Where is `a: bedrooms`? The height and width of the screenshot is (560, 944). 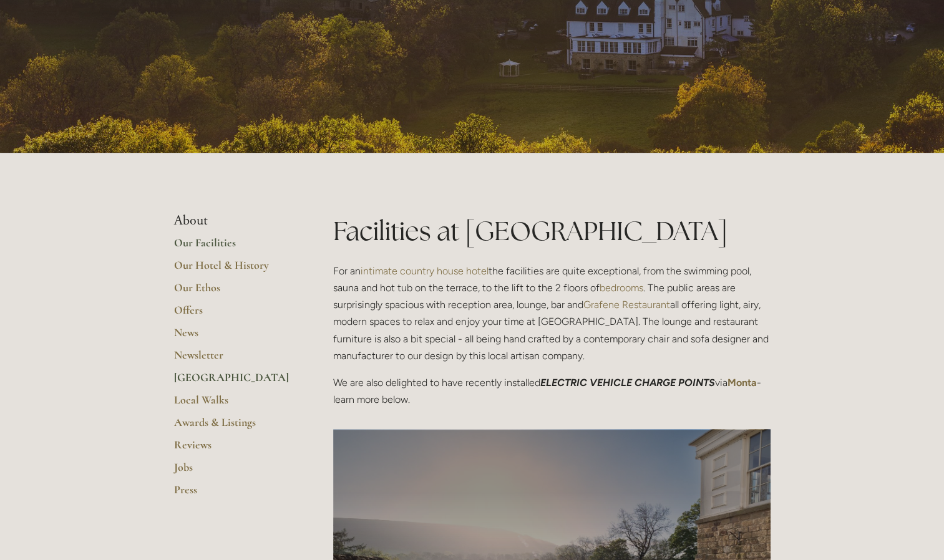 a: bedrooms is located at coordinates (622, 287).